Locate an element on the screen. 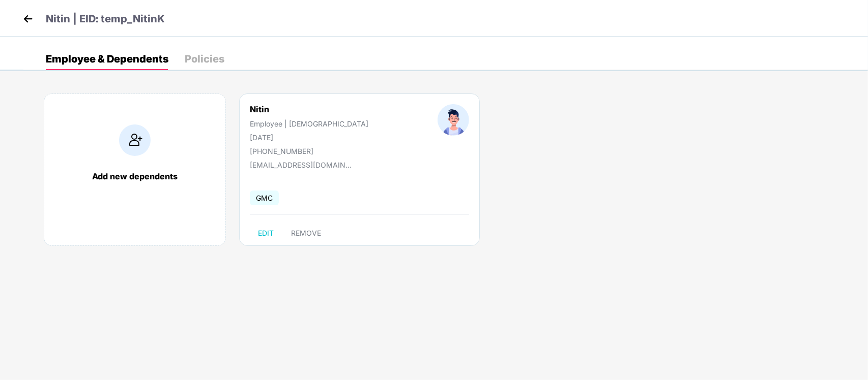  button: REMOVE is located at coordinates (306, 233).